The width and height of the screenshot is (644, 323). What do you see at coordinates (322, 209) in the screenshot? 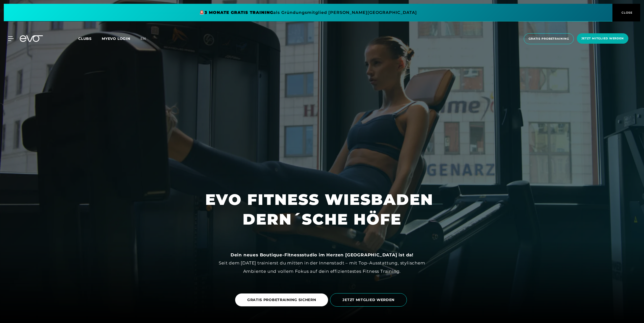
I see `h1: EVO FITNESS WIESBADEN DERN´SCHE HÖFE` at bounding box center [322, 209].